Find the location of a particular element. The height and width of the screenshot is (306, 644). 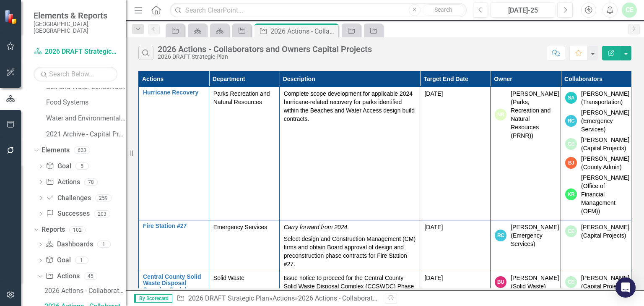

a: Hurricane Recovery is located at coordinates (173, 92).